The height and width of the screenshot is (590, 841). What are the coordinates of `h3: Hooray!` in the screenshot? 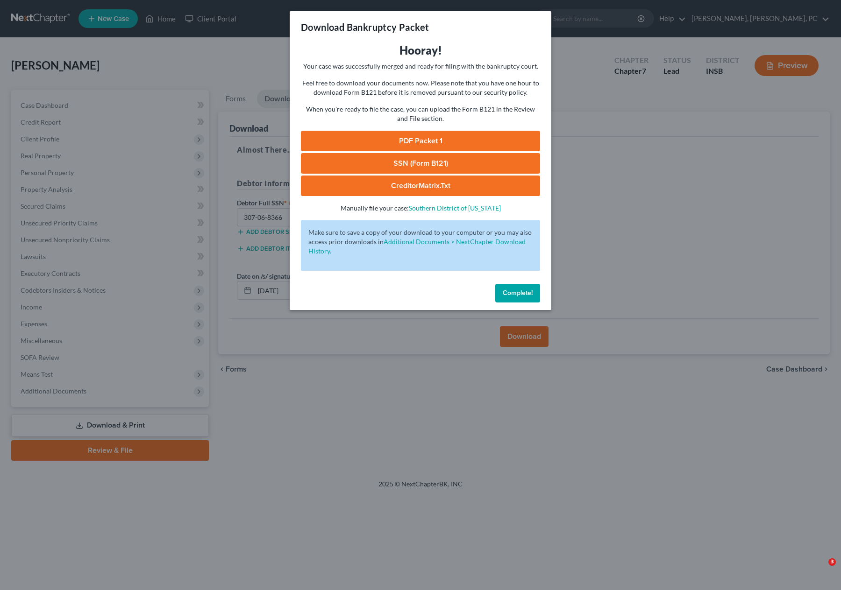 It's located at (420, 50).